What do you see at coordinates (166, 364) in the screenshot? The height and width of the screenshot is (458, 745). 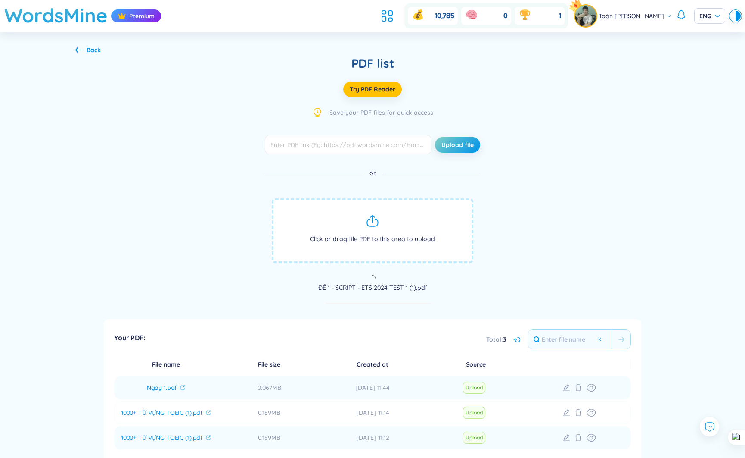 I see `th: File name` at bounding box center [166, 364].